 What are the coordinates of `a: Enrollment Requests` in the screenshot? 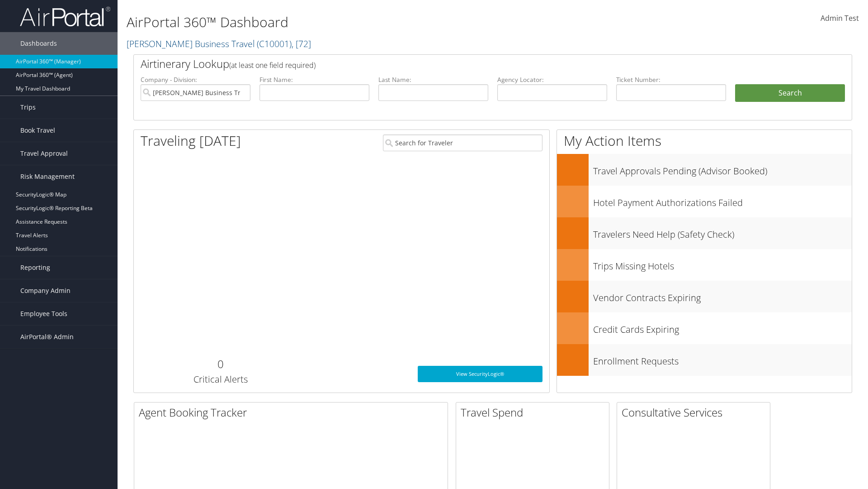 It's located at (704, 360).